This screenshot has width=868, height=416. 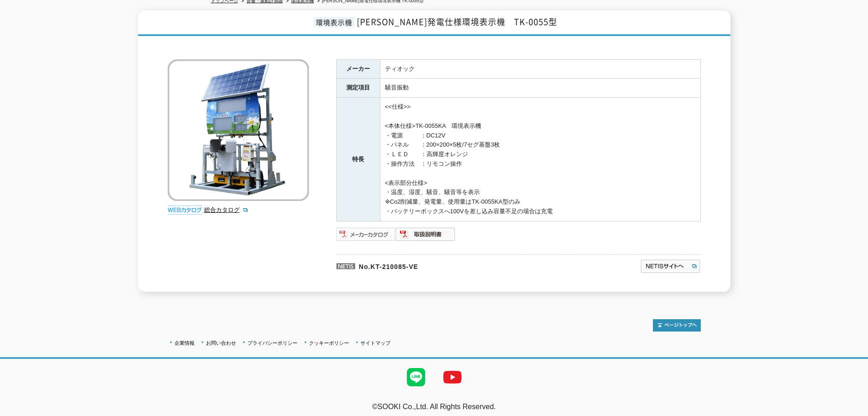 I want to click on p: No.KT-210085-VE, so click(x=444, y=265).